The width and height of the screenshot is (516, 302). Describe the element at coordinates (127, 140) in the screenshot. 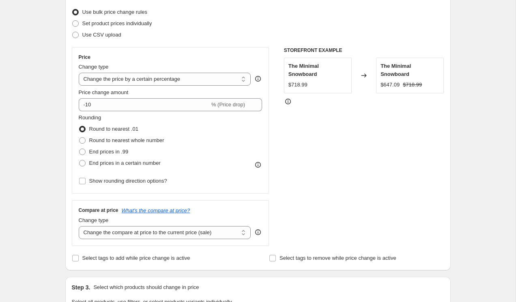

I see `span: Round to nearest whole number` at that location.